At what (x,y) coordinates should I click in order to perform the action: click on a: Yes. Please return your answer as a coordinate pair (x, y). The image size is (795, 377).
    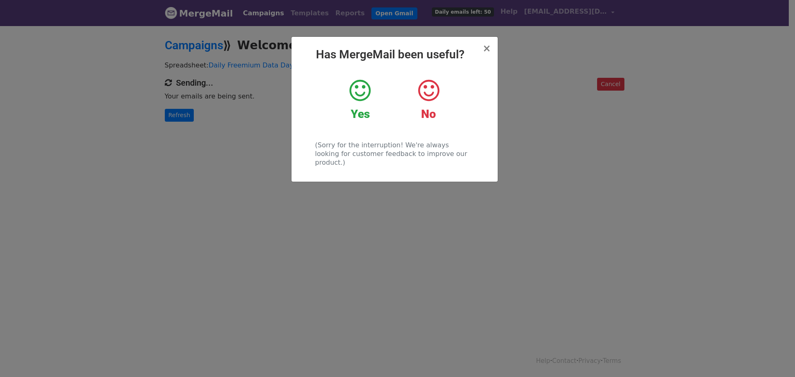
    Looking at the image, I should click on (360, 100).